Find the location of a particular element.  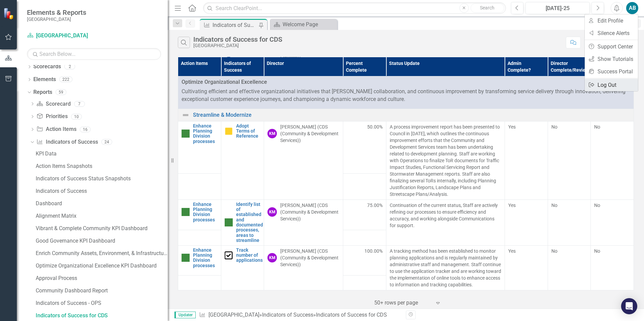

div: 222 is located at coordinates (65, 80).